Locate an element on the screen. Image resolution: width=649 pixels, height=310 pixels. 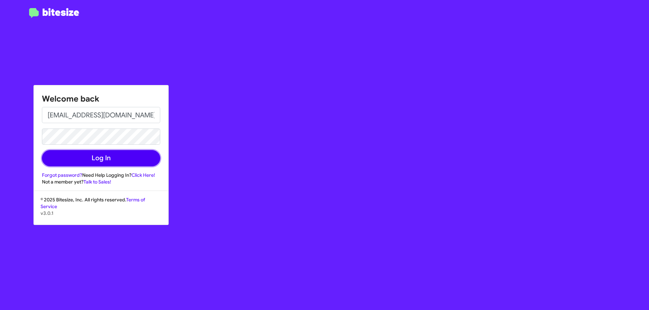
div: © 2025 Bitesize, Inc. All rights reserved. is located at coordinates (101, 211).